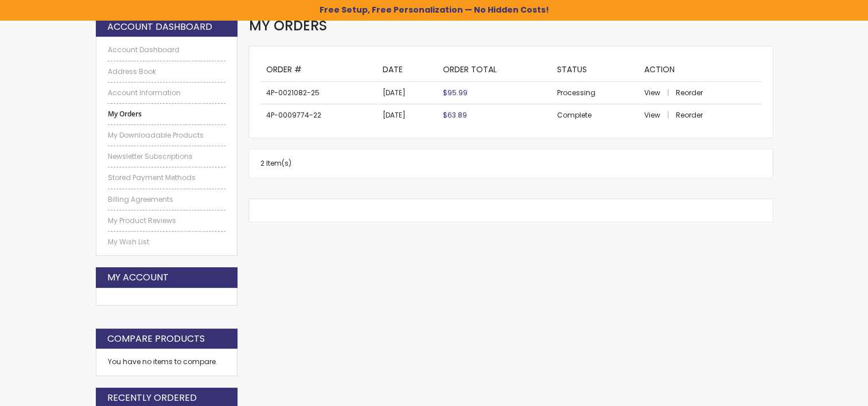  What do you see at coordinates (595, 69) in the screenshot?
I see `th: Status` at bounding box center [595, 69].